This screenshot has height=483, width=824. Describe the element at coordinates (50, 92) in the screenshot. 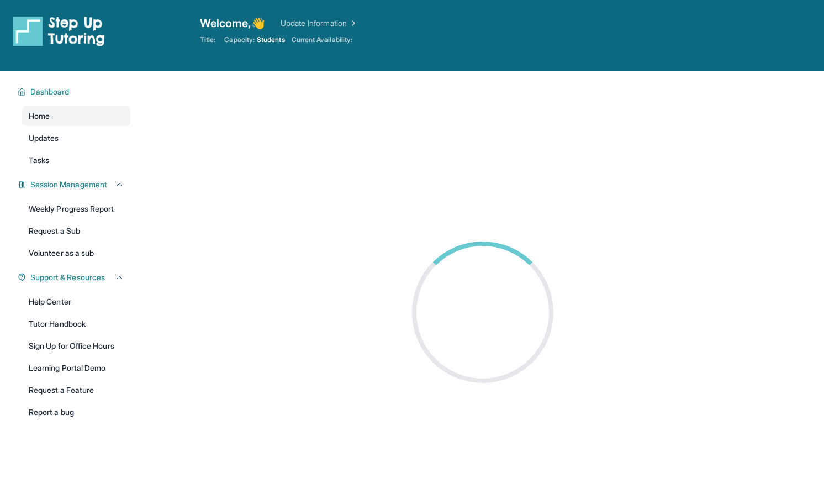

I see `span: Dashboard` at that location.